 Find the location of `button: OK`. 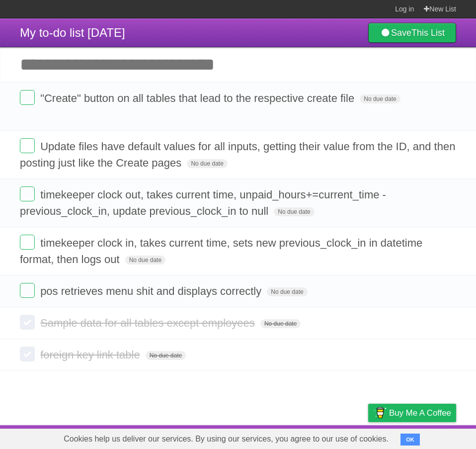

button: OK is located at coordinates (410, 440).